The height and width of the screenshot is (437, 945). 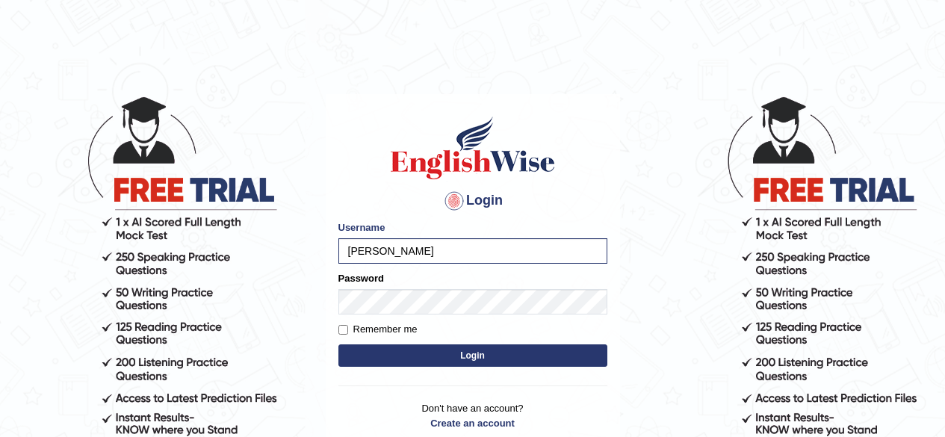 I want to click on input: Remember me, so click(x=343, y=330).